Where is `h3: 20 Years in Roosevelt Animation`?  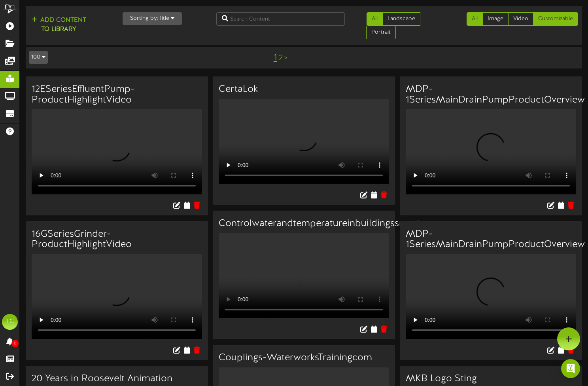 h3: 20 Years in Roosevelt Animation is located at coordinates (117, 379).